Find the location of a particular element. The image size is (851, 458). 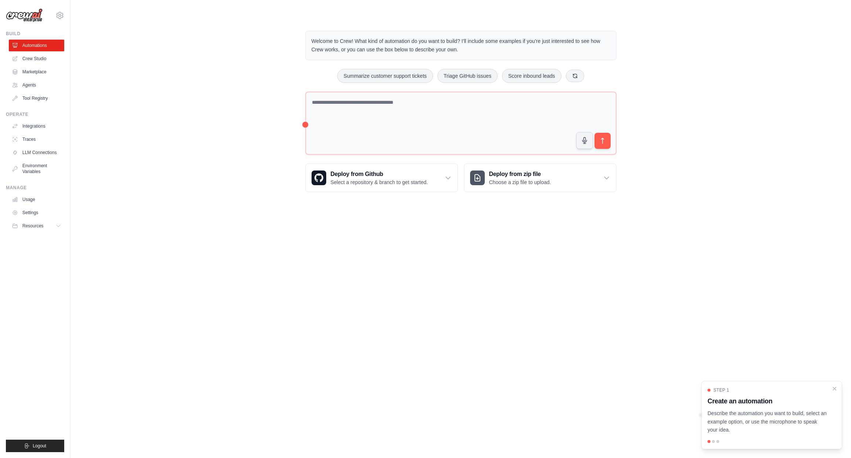

h3: Deploy from Github is located at coordinates (379, 174).